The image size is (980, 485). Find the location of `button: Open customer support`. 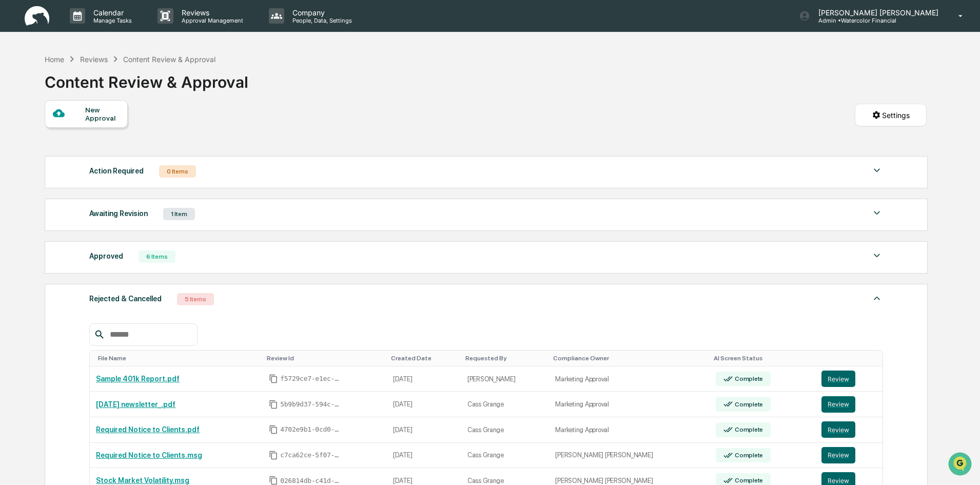

button: Open customer support is located at coordinates (13, 13).